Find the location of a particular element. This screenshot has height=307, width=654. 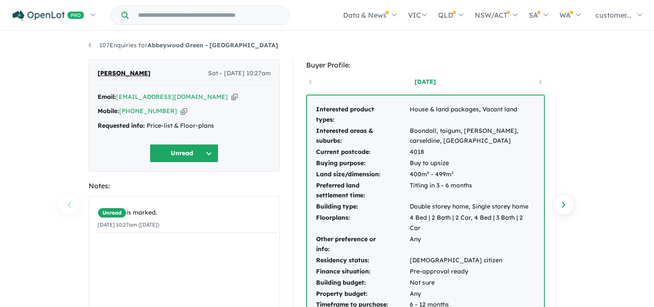

td: Finance situation: is located at coordinates (363, 272).